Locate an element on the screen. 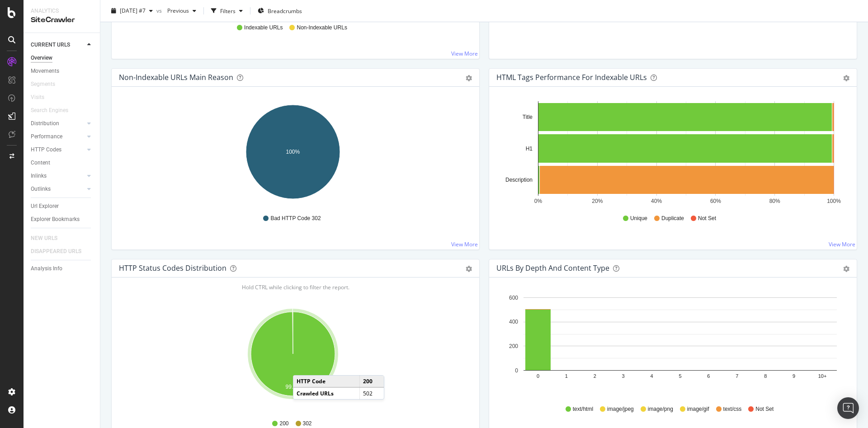  span: text/css is located at coordinates (732, 409).